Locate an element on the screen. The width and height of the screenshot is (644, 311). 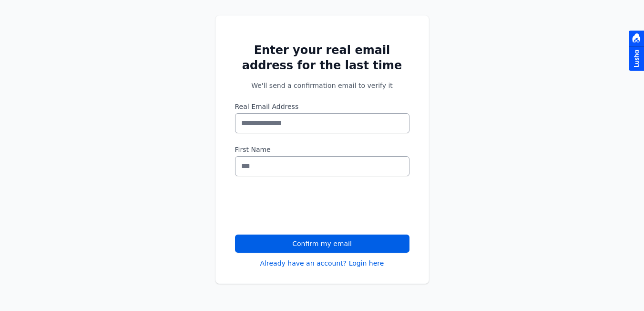
label: Real Email Address is located at coordinates (322, 106).